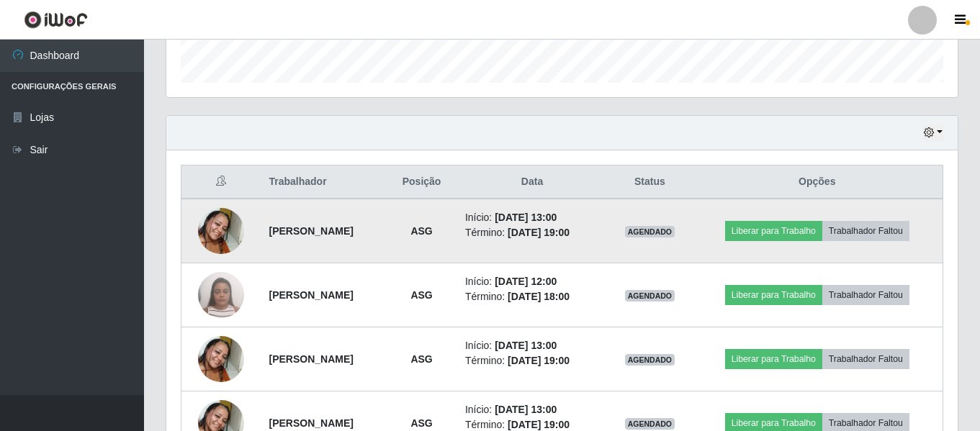  Describe the element at coordinates (817, 182) in the screenshot. I see `th: Opções` at that location.